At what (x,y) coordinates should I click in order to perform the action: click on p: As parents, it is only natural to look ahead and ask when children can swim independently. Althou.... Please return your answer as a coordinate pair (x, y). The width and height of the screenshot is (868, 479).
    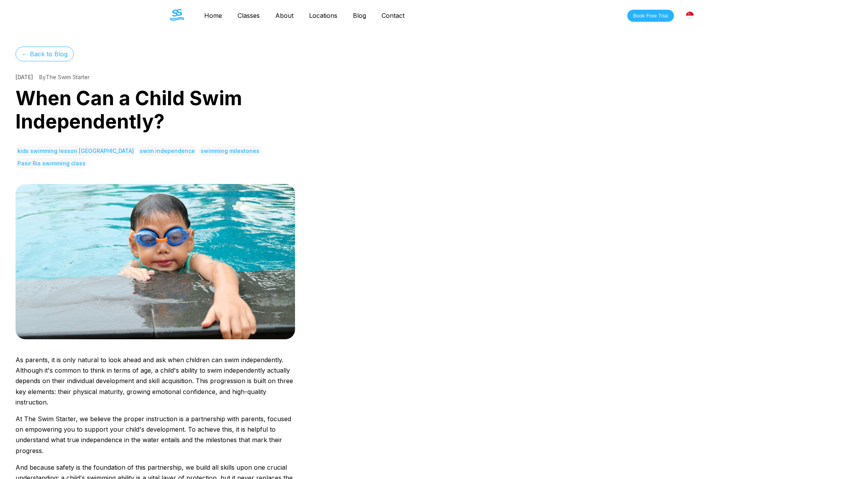
    Looking at the image, I should click on (155, 381).